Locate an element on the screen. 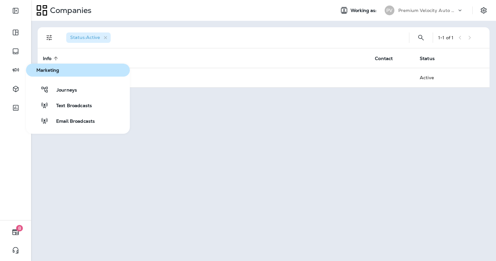 Image resolution: width=496 pixels, height=261 pixels. button: Text Broadcasts is located at coordinates (78, 105).